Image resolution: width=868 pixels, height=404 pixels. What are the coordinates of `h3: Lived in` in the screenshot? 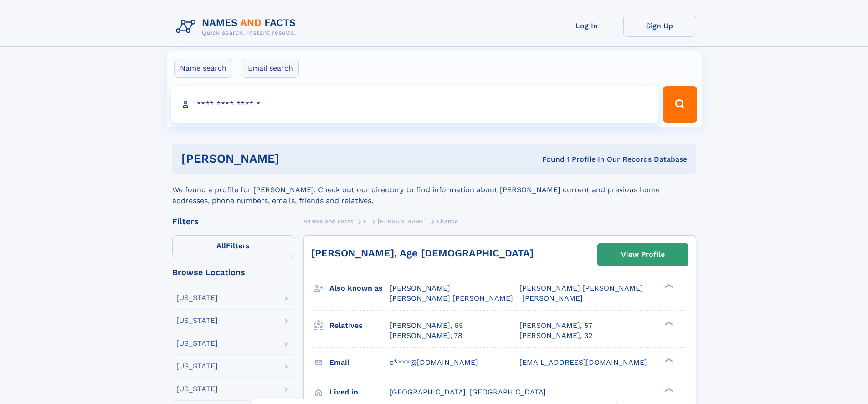 It's located at (359, 392).